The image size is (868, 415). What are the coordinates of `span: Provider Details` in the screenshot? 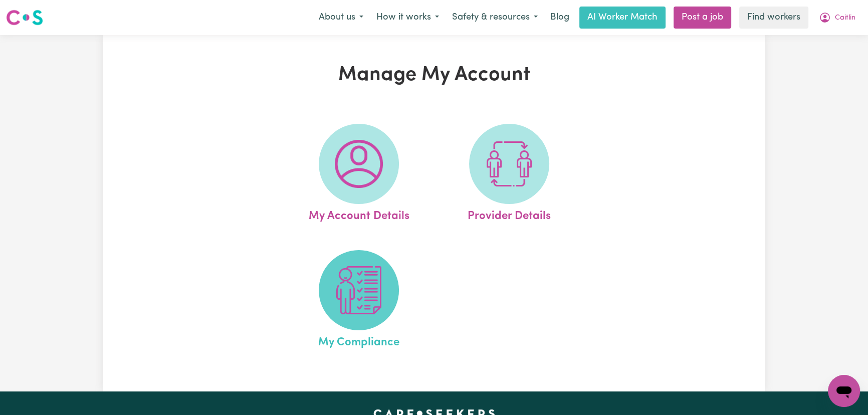 It's located at (509, 215).